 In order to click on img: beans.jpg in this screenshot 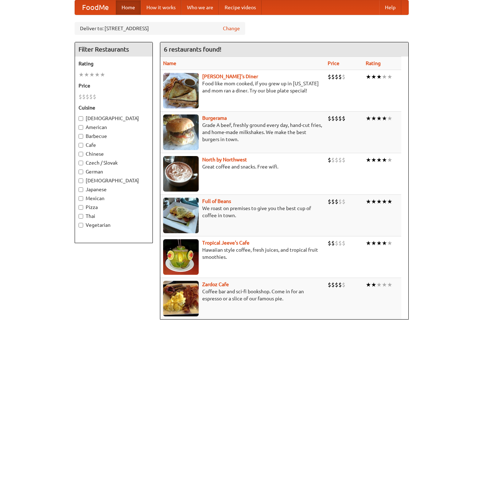, I will do `click(181, 215)`.